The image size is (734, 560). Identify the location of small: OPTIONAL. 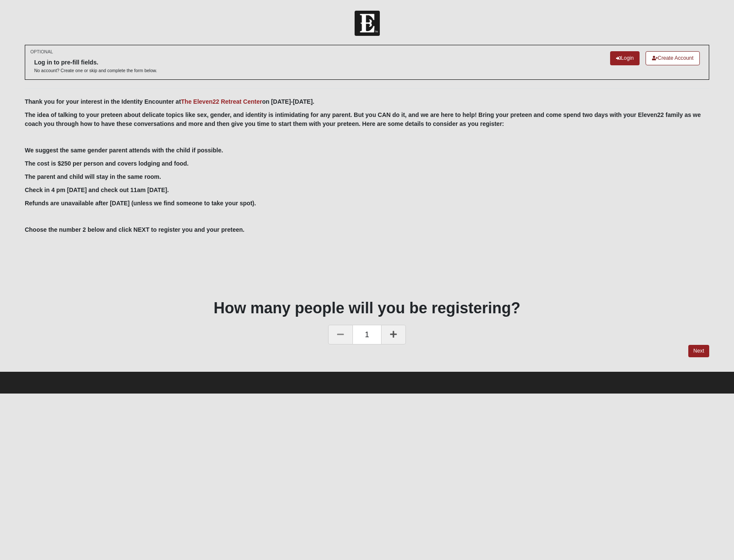
(41, 52).